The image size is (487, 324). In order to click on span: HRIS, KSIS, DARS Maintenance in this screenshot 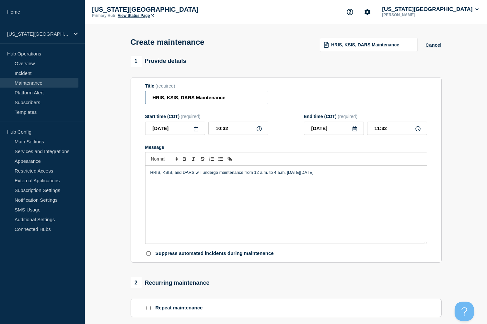, I will do `click(365, 45)`.